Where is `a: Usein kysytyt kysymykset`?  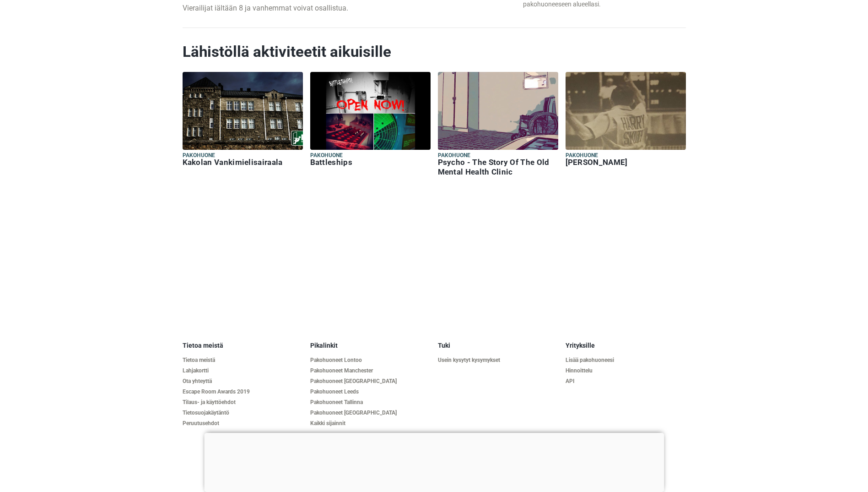 a: Usein kysytyt kysymykset is located at coordinates (498, 360).